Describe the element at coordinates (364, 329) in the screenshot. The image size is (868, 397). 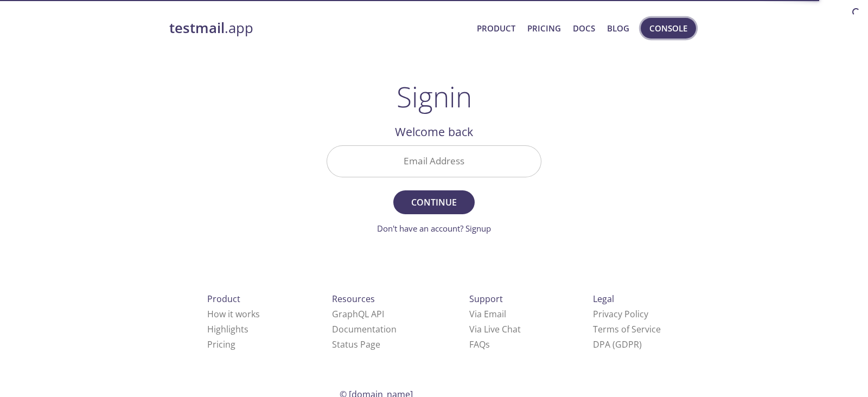
I see `a: Documentation` at that location.